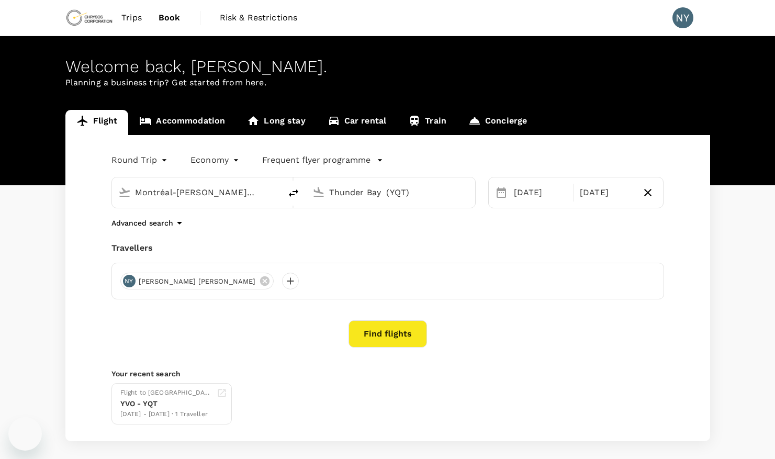 The image size is (775, 459). What do you see at coordinates (215, 160) in the screenshot?
I see `div: Economy` at bounding box center [215, 160].